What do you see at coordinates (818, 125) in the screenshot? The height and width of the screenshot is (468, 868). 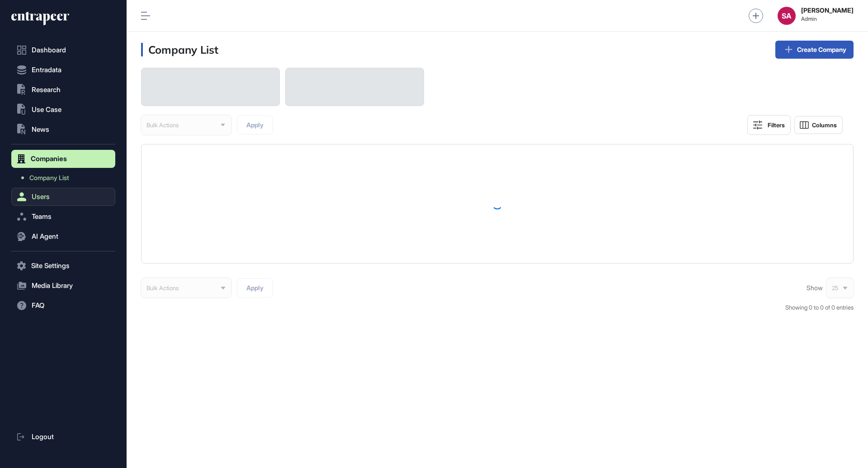 I see `button: Columns` at bounding box center [818, 125].